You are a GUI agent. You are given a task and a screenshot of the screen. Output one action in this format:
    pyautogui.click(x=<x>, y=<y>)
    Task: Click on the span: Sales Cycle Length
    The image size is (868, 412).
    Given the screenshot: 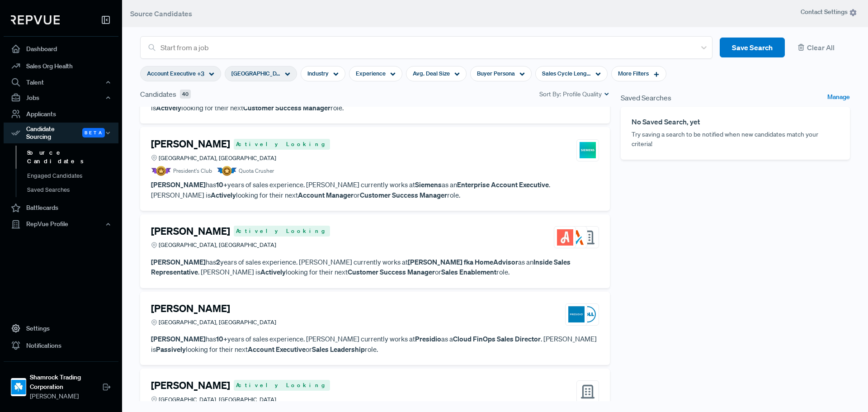 What is the action you would take?
    pyautogui.click(x=567, y=73)
    